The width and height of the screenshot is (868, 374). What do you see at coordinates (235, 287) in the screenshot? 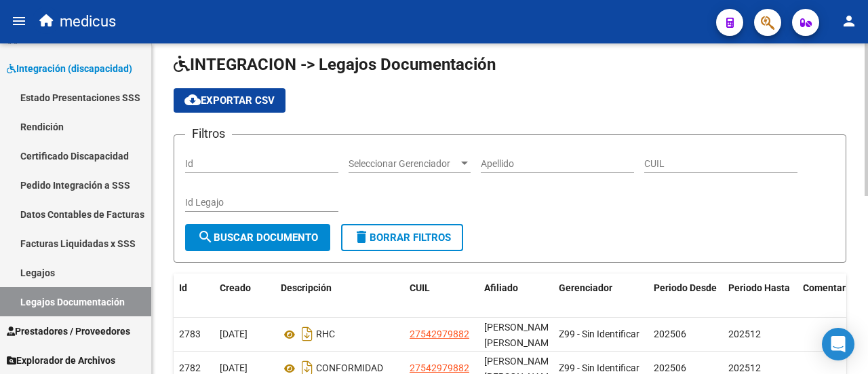
I see `span: Creado` at bounding box center [235, 287].